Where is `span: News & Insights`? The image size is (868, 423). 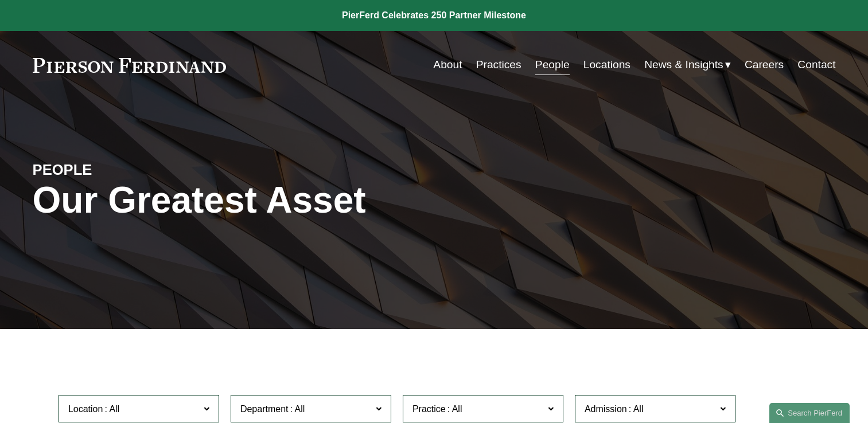
span: News & Insights is located at coordinates (684, 65).